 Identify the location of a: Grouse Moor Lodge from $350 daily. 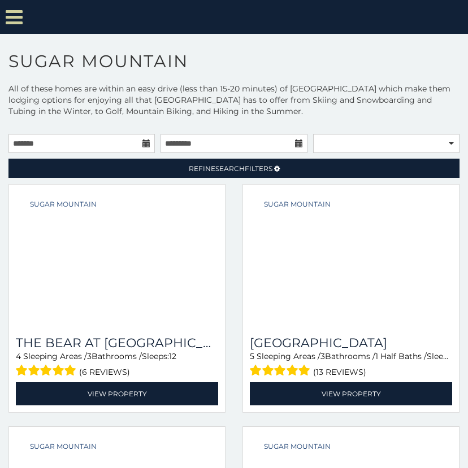
(351, 259).